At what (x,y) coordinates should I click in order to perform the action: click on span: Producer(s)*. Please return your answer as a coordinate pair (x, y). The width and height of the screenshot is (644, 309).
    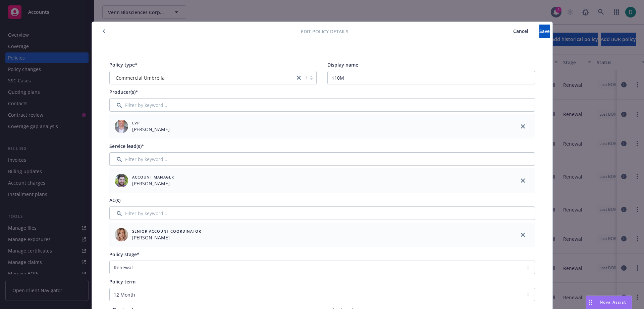
    Looking at the image, I should click on (124, 91).